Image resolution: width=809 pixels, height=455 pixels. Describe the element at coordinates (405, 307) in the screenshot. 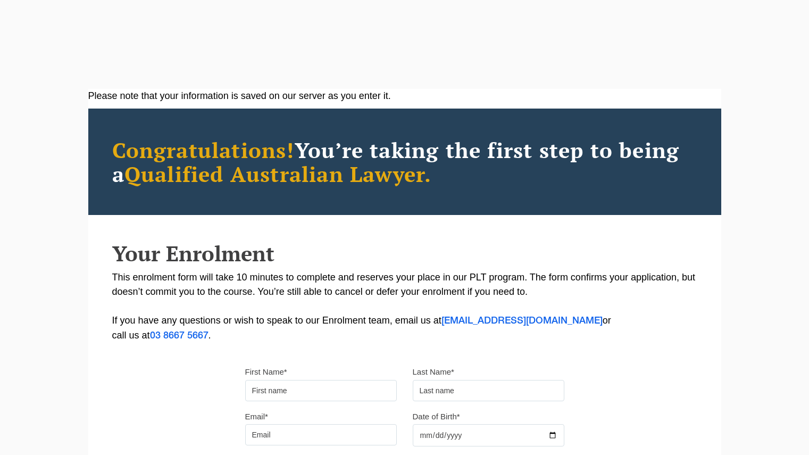

I see `p: This enrolment form will take 10 minutes to complete and reserves your place in our PLT program. ...` at that location.